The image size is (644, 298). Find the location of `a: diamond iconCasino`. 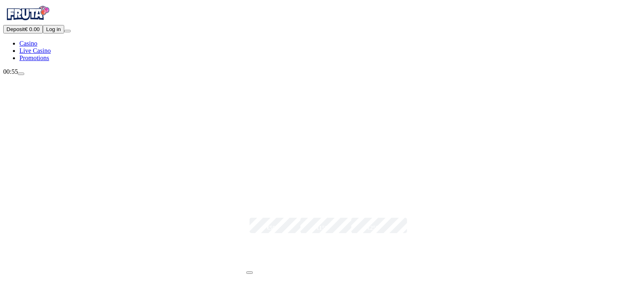

a: diamond iconCasino is located at coordinates (29, 43).